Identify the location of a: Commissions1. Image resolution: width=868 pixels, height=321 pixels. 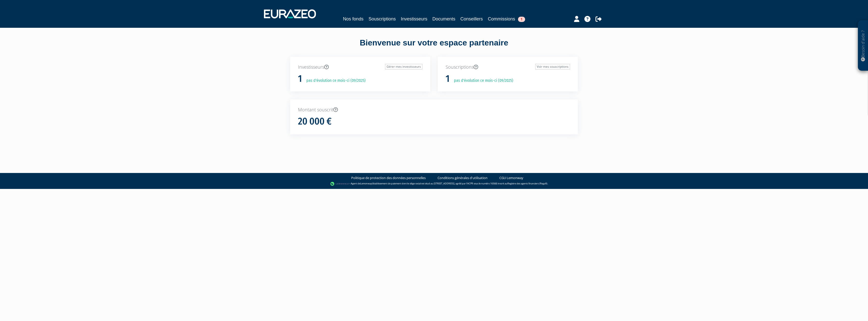
(507, 19).